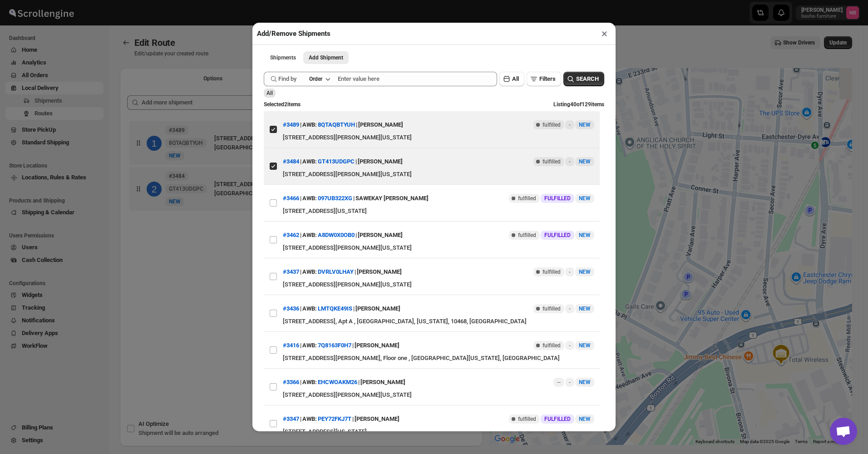  Describe the element at coordinates (301, 237) in the screenshot. I see `div: Selected Shipments` at that location.